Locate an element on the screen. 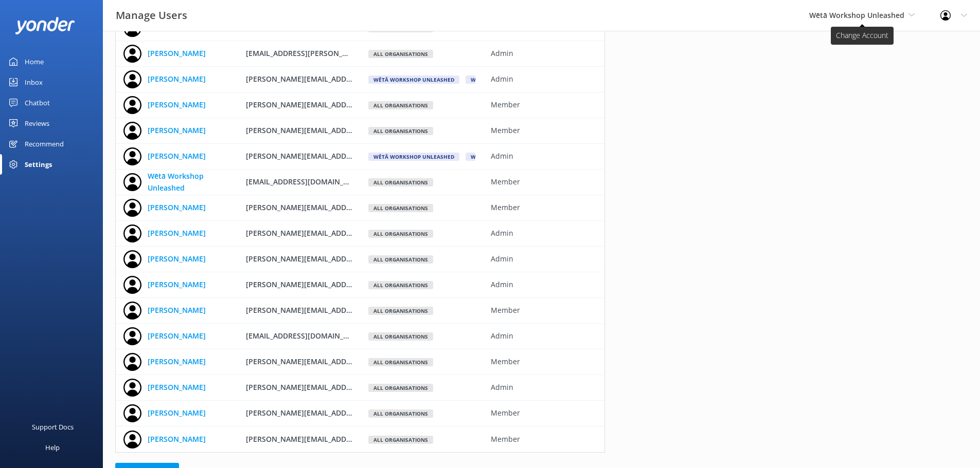 The width and height of the screenshot is (980, 468). img: yonder-white-logo.png is located at coordinates (45, 26).